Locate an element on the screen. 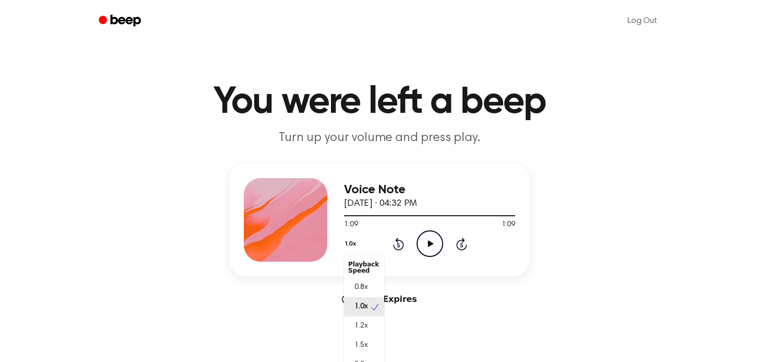 Image resolution: width=759 pixels, height=362 pixels. button: 1.0x is located at coordinates (352, 244).